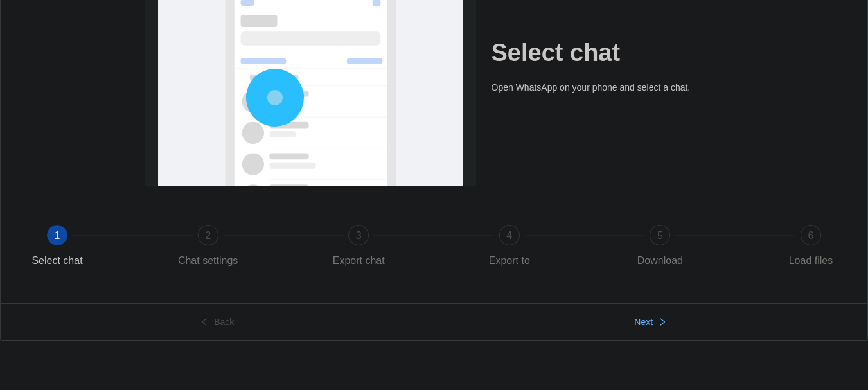 The width and height of the screenshot is (868, 390). What do you see at coordinates (208, 235) in the screenshot?
I see `span: 2` at bounding box center [208, 235].